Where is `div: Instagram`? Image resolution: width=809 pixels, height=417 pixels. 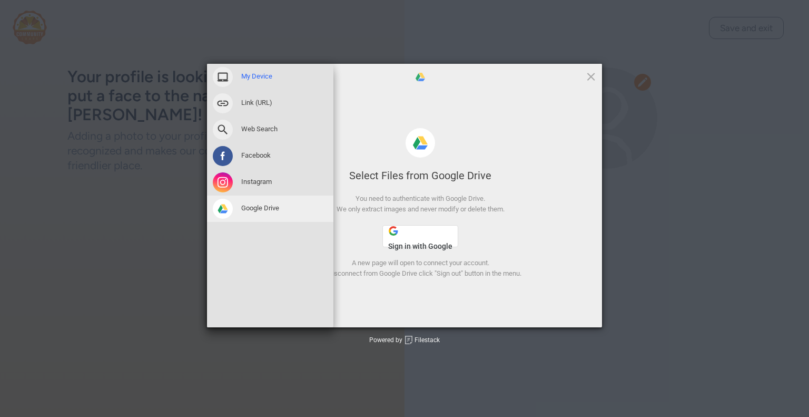
div: Instagram is located at coordinates (270, 182).